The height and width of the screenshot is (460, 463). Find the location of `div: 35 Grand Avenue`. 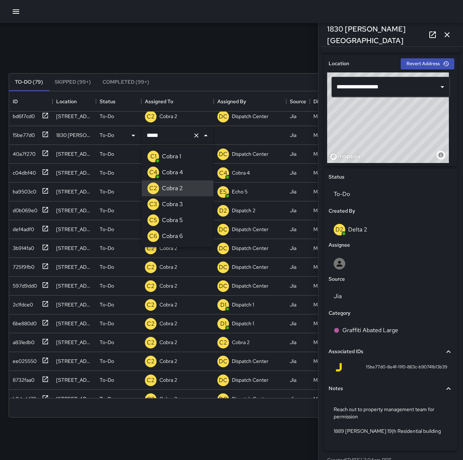

div: 35 Grand Avenue is located at coordinates (74, 154).